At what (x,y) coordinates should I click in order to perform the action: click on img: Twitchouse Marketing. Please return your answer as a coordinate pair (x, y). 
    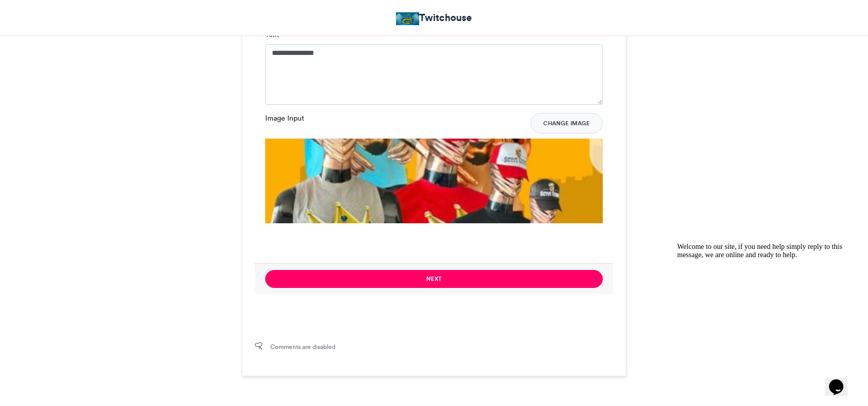
    Looking at the image, I should click on (408, 19).